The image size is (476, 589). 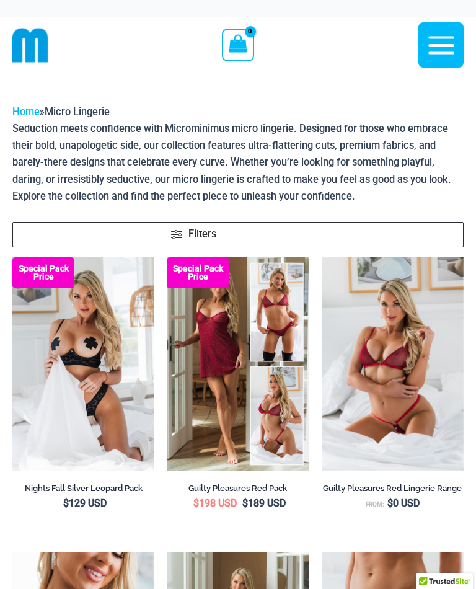 What do you see at coordinates (83, 490) in the screenshot?
I see `a: Nights Fall Silver Leopard Pack` at bounding box center [83, 490].